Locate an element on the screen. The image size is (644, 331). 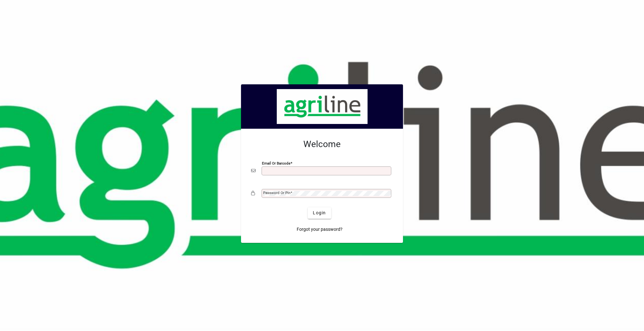
span: Login is located at coordinates (320, 212).